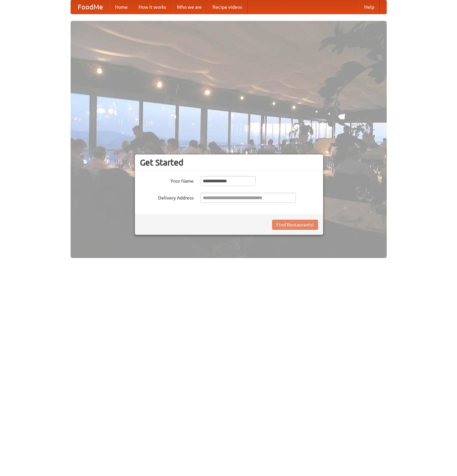  Describe the element at coordinates (227, 7) in the screenshot. I see `a: Recipe videos` at that location.